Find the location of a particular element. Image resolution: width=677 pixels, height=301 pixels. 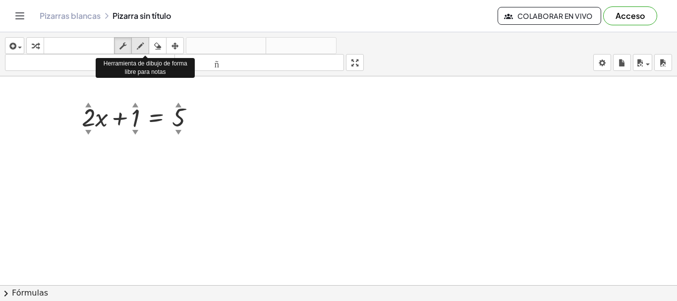

font: deshacer is located at coordinates (226, 46).